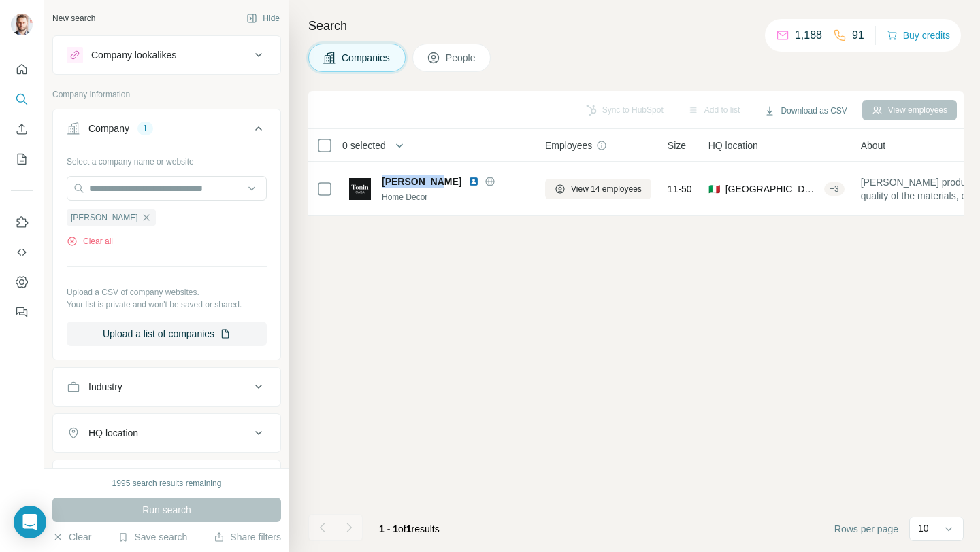  What do you see at coordinates (461, 58) in the screenshot?
I see `span: People` at bounding box center [461, 58].